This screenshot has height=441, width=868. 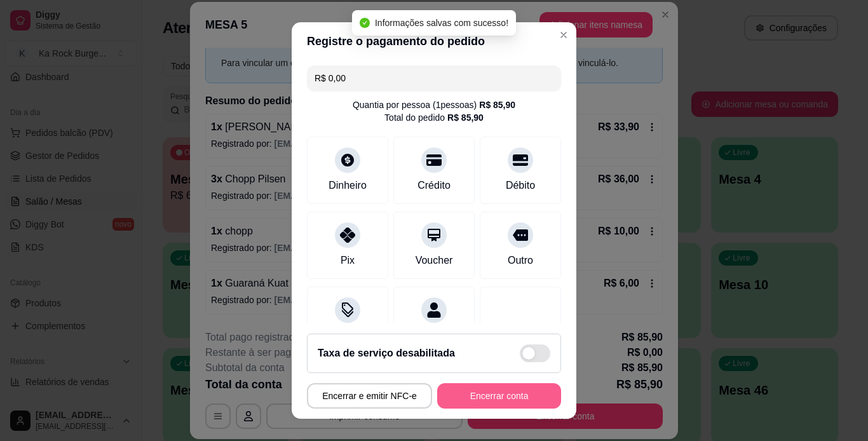 What do you see at coordinates (386, 353) in the screenshot?
I see `h2: Taxa de serviço desabilitada` at bounding box center [386, 353].